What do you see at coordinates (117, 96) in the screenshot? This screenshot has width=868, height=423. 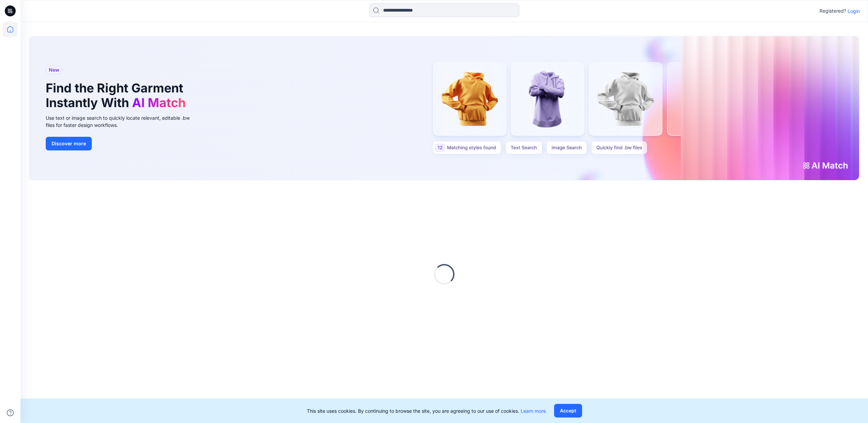 I see `h1: Find the Right Garment Instantly With` at bounding box center [117, 96].